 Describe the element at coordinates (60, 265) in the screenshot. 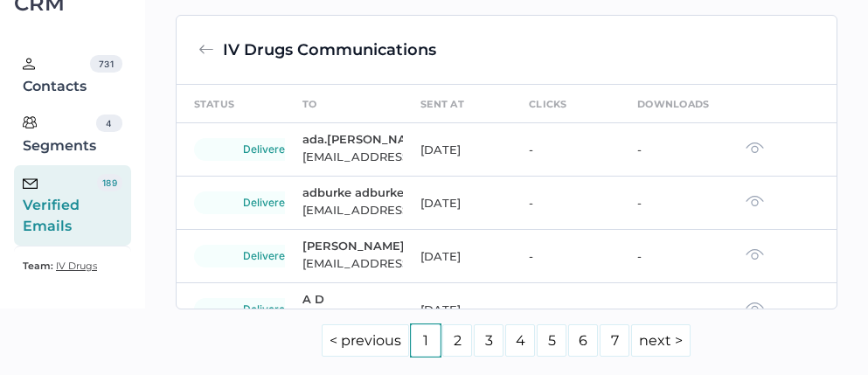

I see `a: Team: IV Drugs` at that location.